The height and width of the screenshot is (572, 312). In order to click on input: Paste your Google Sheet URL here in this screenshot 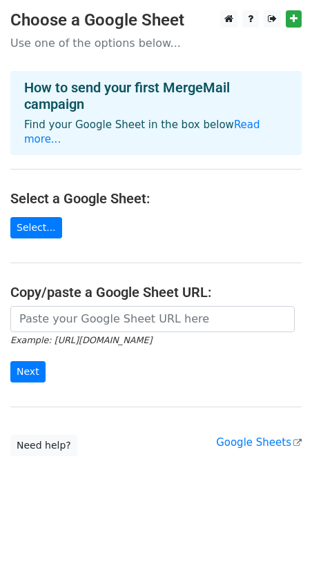, I will do `click(152, 319)`.